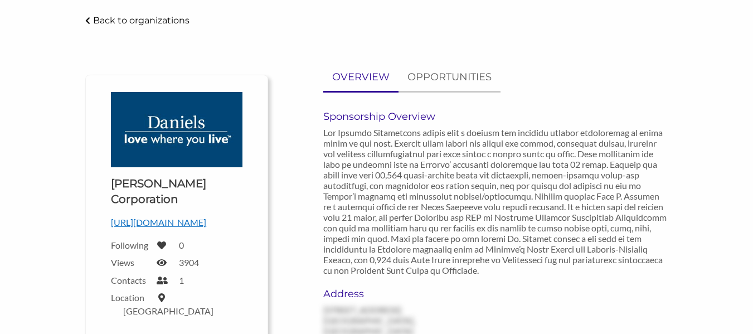 The width and height of the screenshot is (753, 334). Describe the element at coordinates (375, 294) in the screenshot. I see `h6: Address` at that location.